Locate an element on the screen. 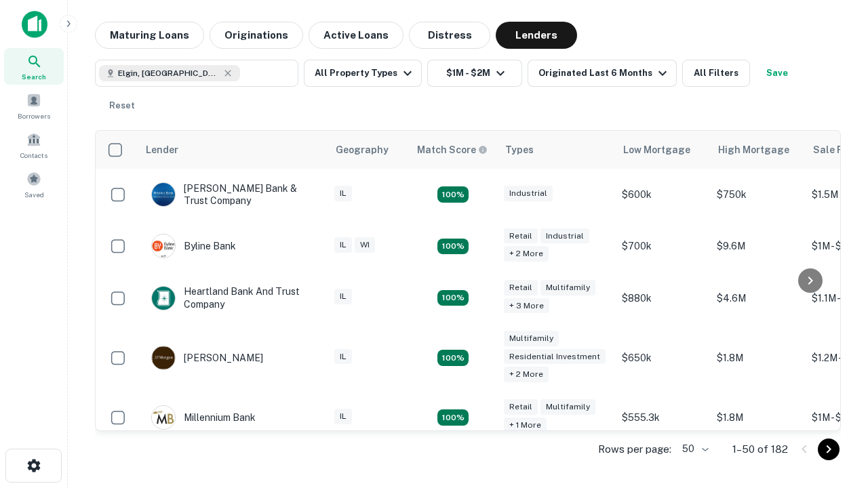  div: + 1 more is located at coordinates (525, 425).